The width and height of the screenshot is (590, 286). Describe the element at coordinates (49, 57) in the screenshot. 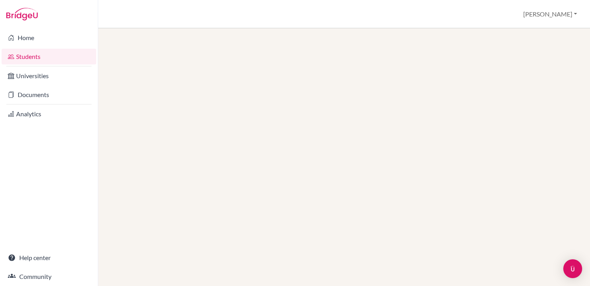

I see `a: Students` at that location.